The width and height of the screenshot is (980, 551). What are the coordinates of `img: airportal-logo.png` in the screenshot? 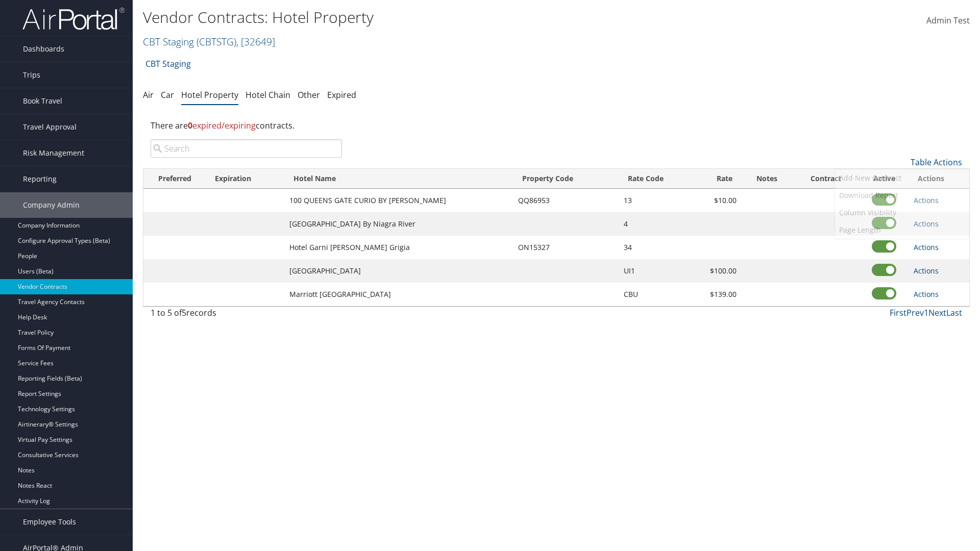 It's located at (74, 18).